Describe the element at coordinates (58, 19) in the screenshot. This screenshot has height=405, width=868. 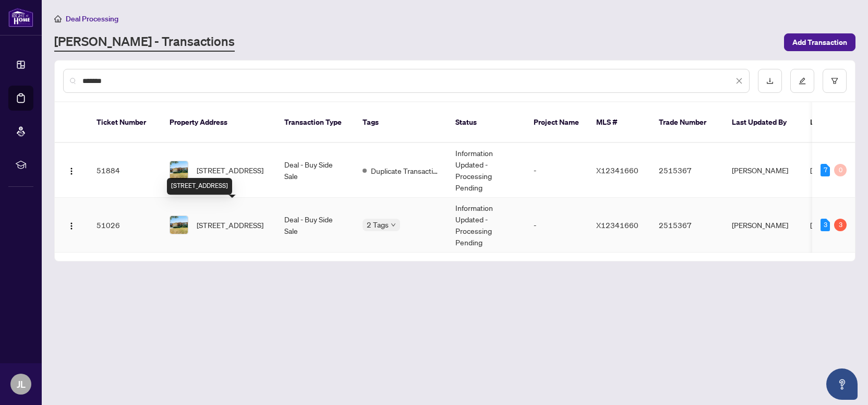
I see `span: home` at that location.